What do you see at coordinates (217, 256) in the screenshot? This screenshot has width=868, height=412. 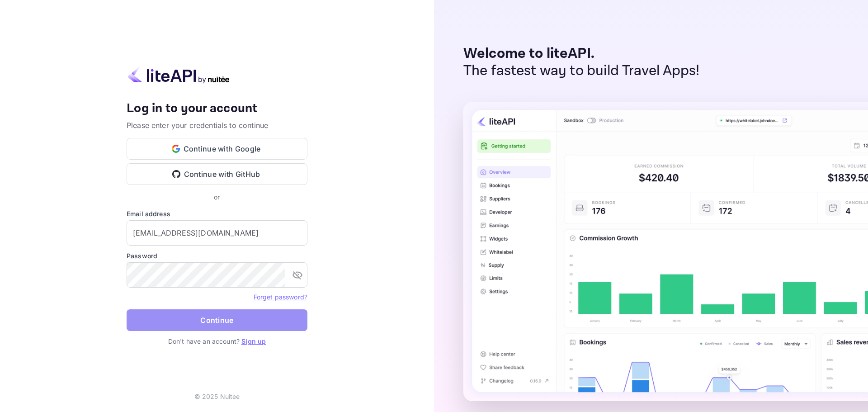 I see `label: Password` at bounding box center [217, 256].